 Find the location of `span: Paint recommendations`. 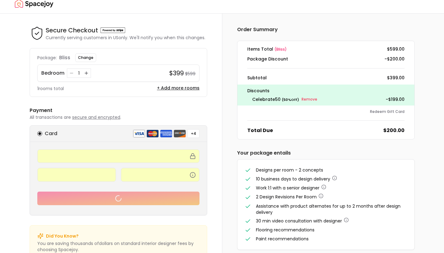

span: Paint recommendations is located at coordinates (282, 239).